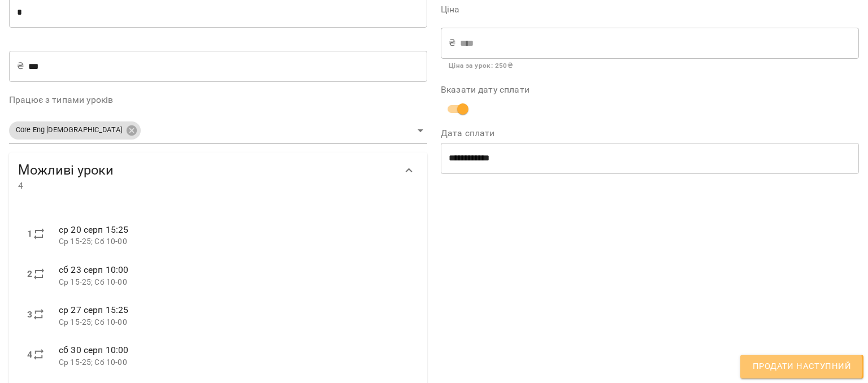 This screenshot has width=868, height=383. What do you see at coordinates (650, 133) in the screenshot?
I see `label: Дата сплати` at bounding box center [650, 133].